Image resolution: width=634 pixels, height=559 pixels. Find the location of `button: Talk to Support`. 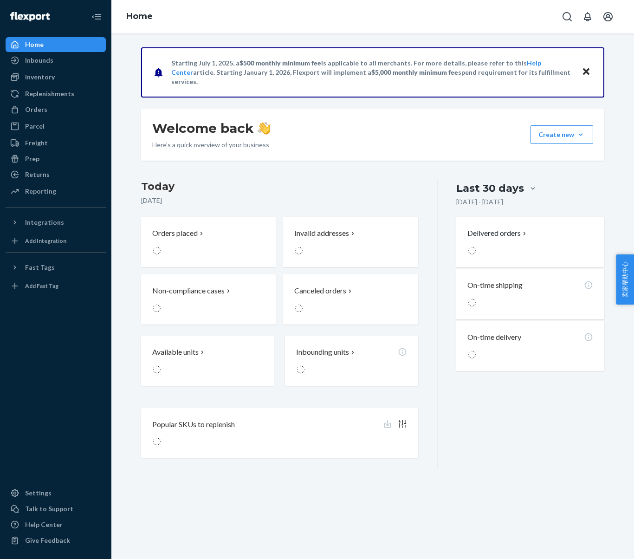

button: Talk to Support is located at coordinates (56, 508).